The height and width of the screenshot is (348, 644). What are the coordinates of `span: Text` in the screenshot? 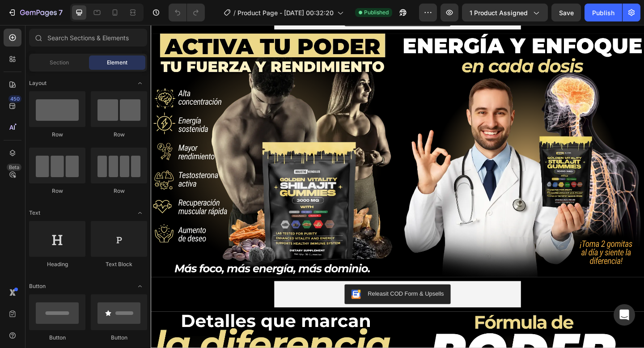 It's located at (35, 213).